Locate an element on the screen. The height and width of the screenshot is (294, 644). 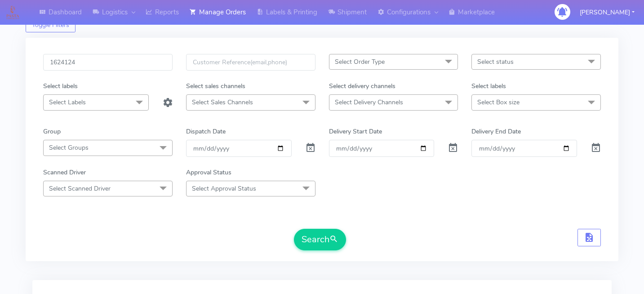
span: Select Approval Status is located at coordinates (224, 189).